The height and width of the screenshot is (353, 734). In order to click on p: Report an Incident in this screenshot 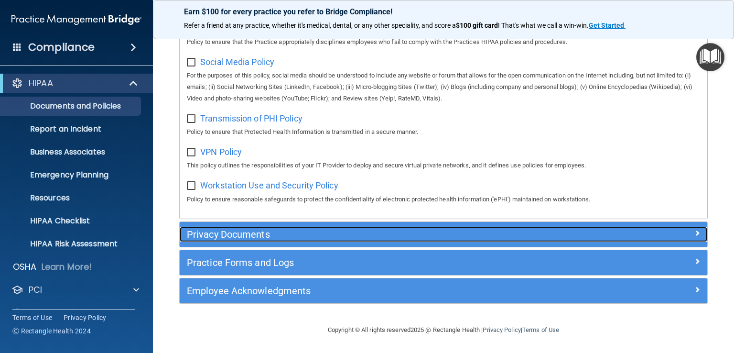, I will do `click(71, 129)`.